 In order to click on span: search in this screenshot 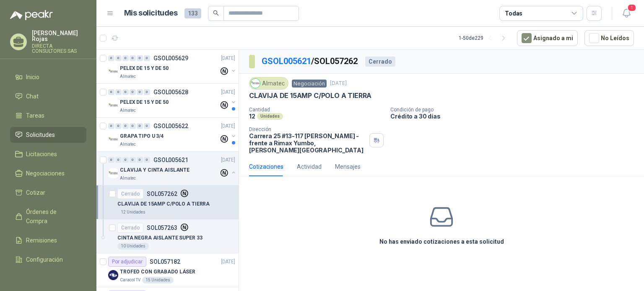, I will do `click(216, 13)`.